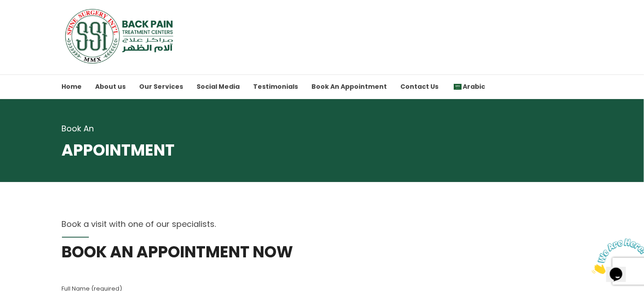 Image resolution: width=644 pixels, height=291 pixels. Describe the element at coordinates (458, 87) in the screenshot. I see `img: Arabic` at that location.